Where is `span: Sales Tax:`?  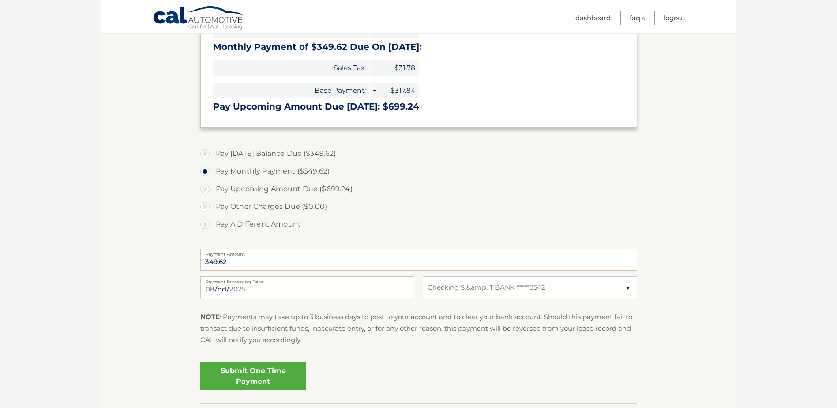 span: Sales Tax: is located at coordinates (291, 67).